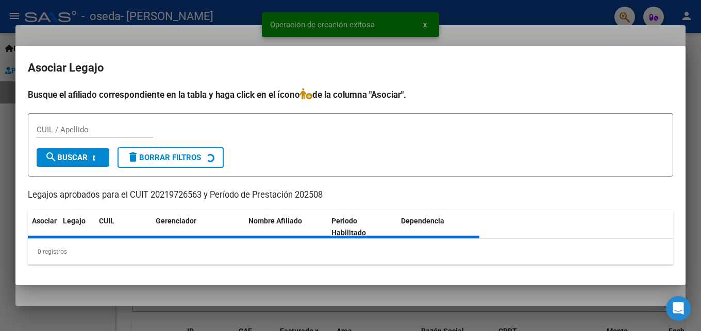  Describe the element at coordinates (362, 227) in the screenshot. I see `datatable-header-cell: Periodo Habilitado` at that location.